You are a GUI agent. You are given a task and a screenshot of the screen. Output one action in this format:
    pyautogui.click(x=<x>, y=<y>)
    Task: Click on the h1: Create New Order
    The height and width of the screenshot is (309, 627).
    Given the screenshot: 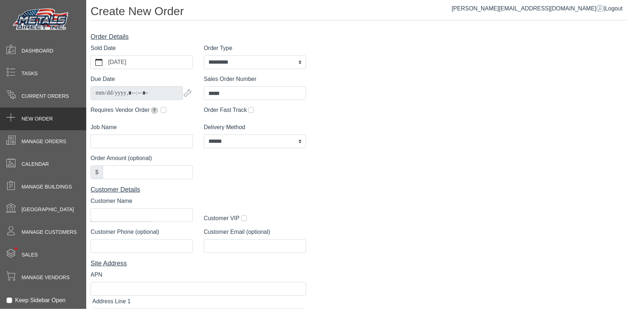 What is the action you would take?
    pyautogui.click(x=359, y=12)
    